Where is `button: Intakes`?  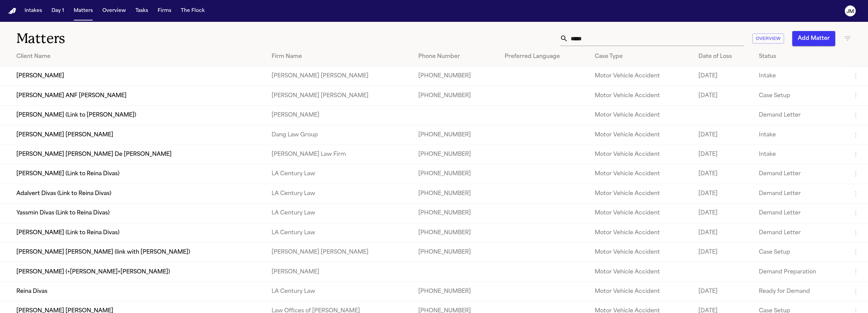 button: Intakes is located at coordinates (33, 11).